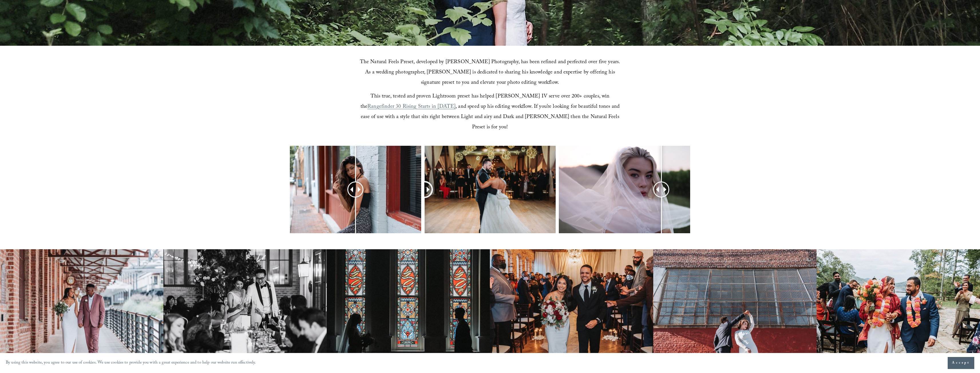  Describe the element at coordinates (131, 363) in the screenshot. I see `p: By using this website, you agree to our use of cookies. We use cookies to provide you with a grea...` at that location.